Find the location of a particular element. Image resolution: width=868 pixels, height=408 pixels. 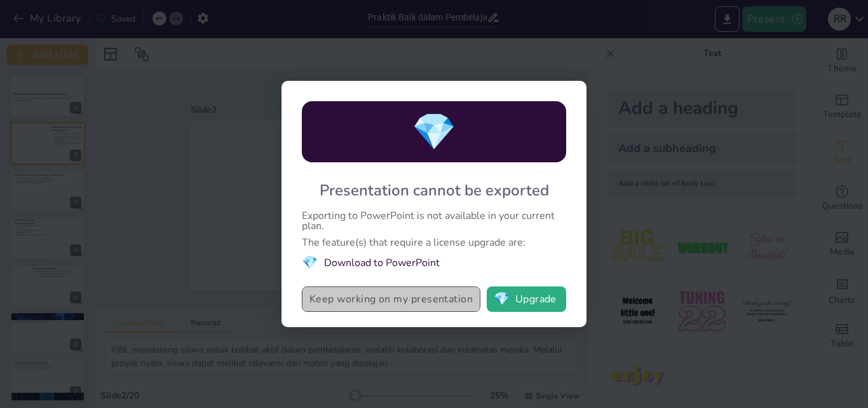

div: Presentation cannot be exported is located at coordinates (434, 190).